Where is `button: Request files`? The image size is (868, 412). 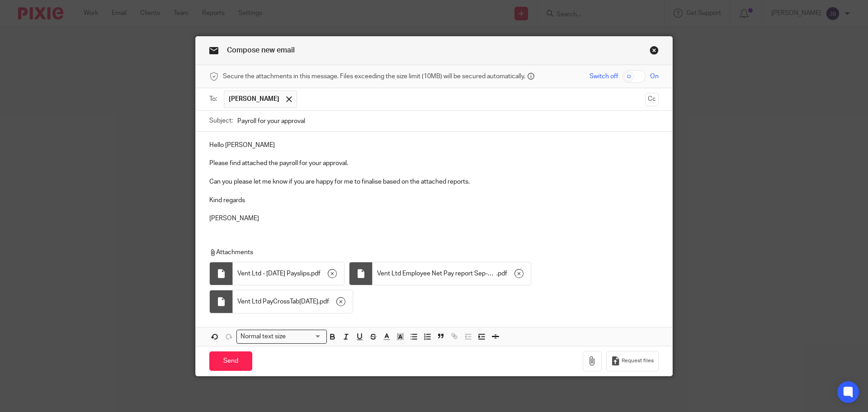 button: Request files is located at coordinates (633, 361).